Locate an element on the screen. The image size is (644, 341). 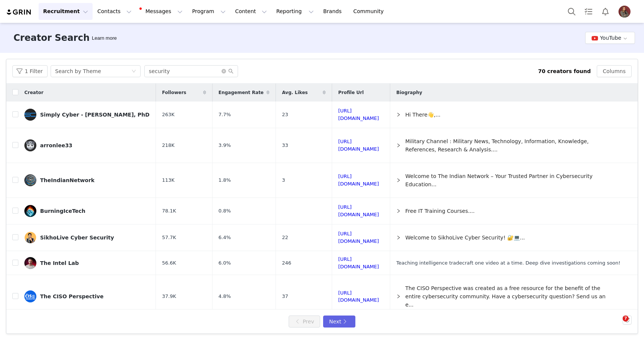
a: arronlee33 is located at coordinates (87, 145).